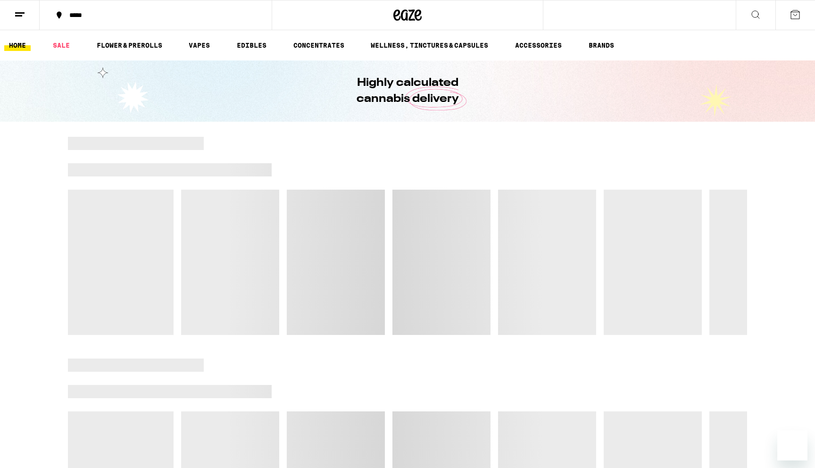 The image size is (815, 468). Describe the element at coordinates (407, 91) in the screenshot. I see `h1: Highly calculated cannabis delivery` at that location.